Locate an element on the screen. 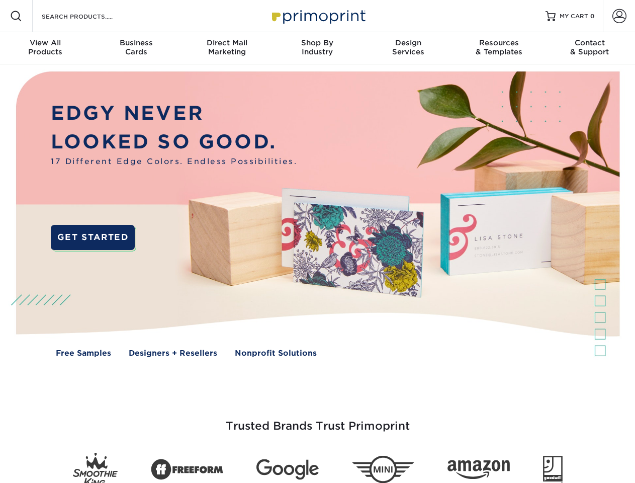 The width and height of the screenshot is (635, 483). span: Shop By is located at coordinates (317, 43).